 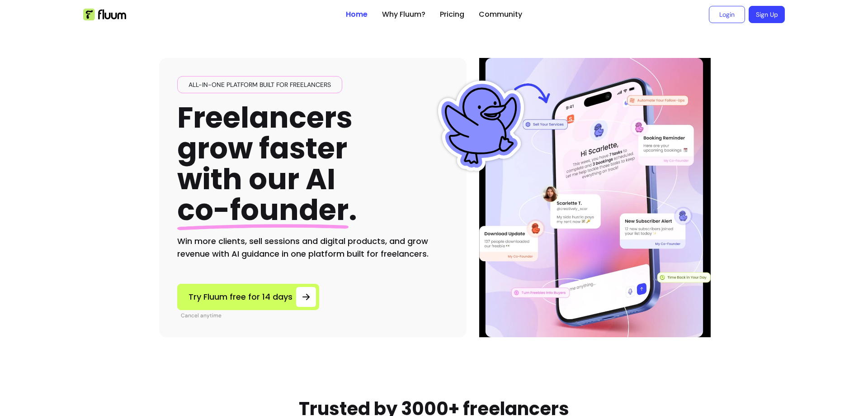 I want to click on span: Try Fluum free for 14 days, so click(x=240, y=296).